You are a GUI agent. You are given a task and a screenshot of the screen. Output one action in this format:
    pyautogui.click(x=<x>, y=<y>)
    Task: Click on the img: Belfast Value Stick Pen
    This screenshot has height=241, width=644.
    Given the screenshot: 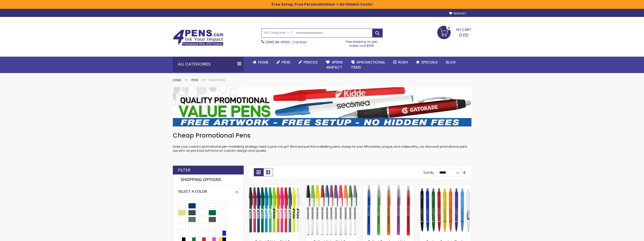 What is the action you would take?
    pyautogui.click(x=331, y=210)
    